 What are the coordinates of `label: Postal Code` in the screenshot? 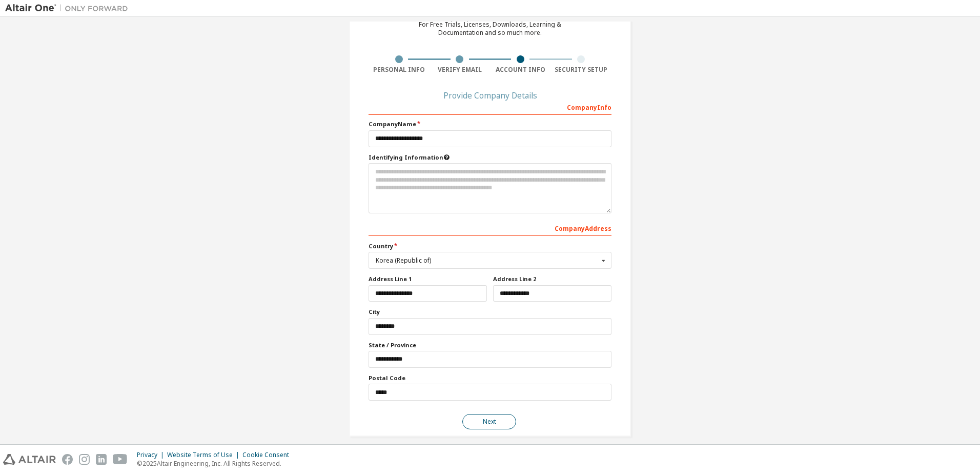 It's located at (490, 378).